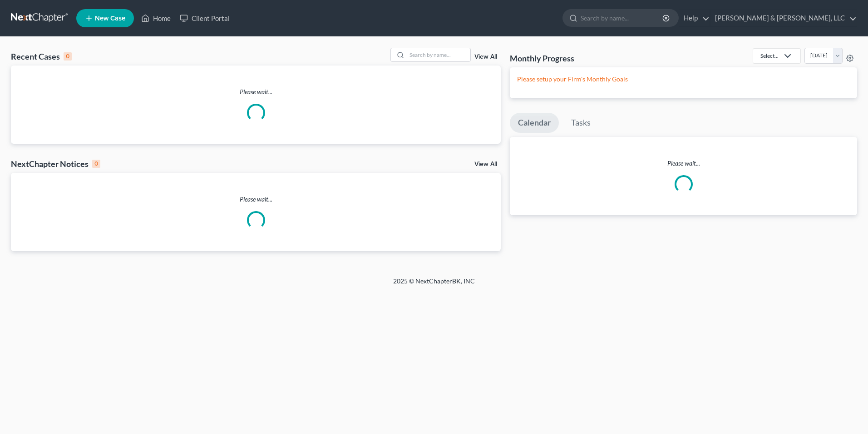 This screenshot has width=868, height=434. Describe the element at coordinates (434, 285) in the screenshot. I see `div: 2025 © NextChapterBK, INC` at that location.